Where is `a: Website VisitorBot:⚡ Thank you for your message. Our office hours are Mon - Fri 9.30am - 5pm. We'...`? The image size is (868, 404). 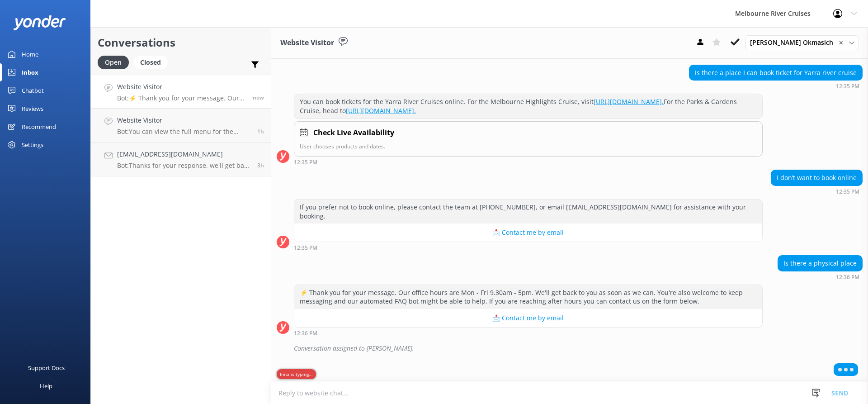 a: Website VisitorBot:⚡ Thank you for your message. Our office hours are Mon - Fri 9.30am - 5pm. We'... is located at coordinates (181, 91).